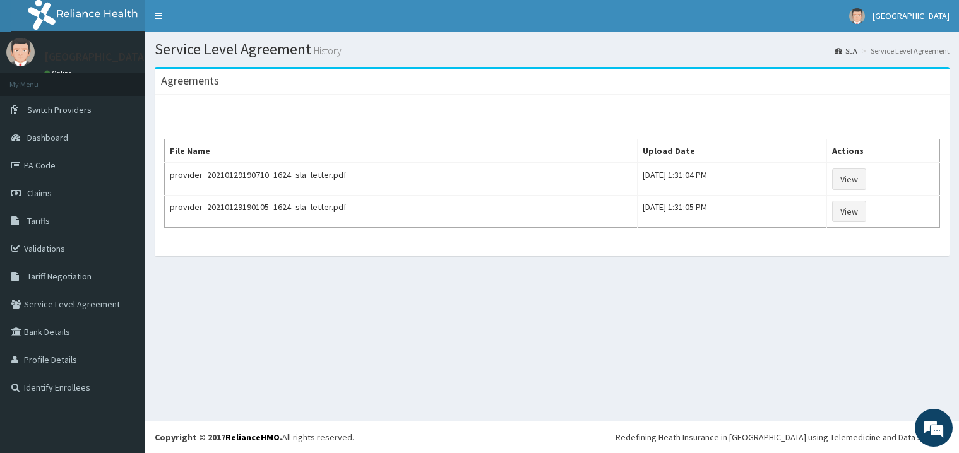 The image size is (959, 453). What do you see at coordinates (846, 51) in the screenshot?
I see `a: SLA` at bounding box center [846, 51].